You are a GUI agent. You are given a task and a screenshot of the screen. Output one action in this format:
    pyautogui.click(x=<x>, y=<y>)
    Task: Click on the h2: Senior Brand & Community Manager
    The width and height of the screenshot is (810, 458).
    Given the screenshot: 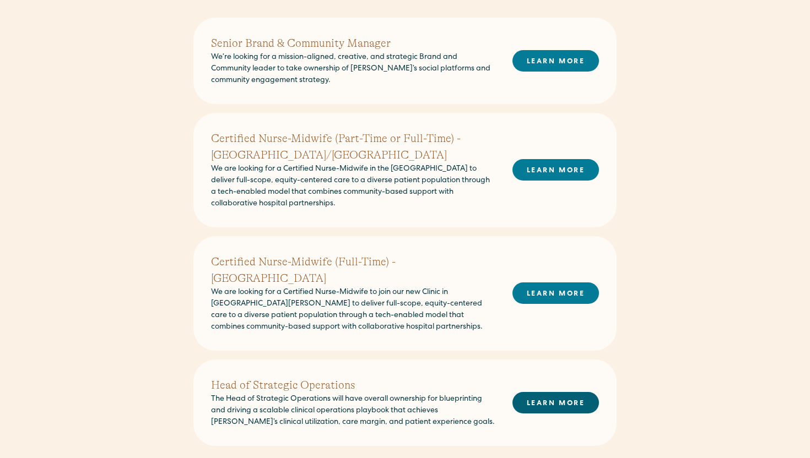 What is the action you would take?
    pyautogui.click(x=352, y=44)
    